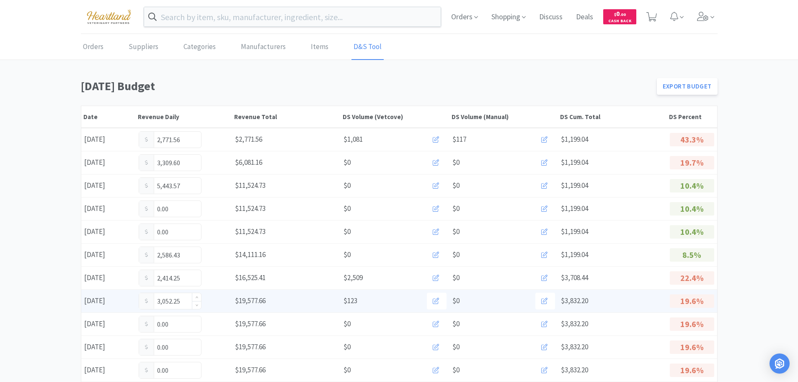 Image resolution: width=798 pixels, height=382 pixels. I want to click on a: Deals, so click(584, 17).